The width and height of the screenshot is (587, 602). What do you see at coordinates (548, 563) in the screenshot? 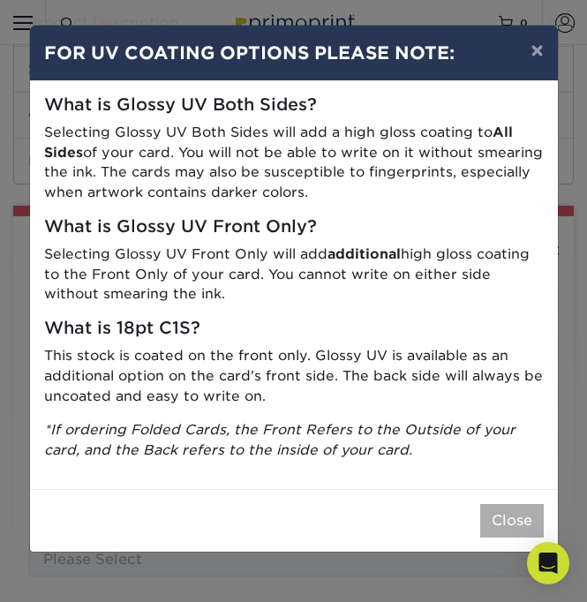
I see `div: Open Intercom Messenger` at bounding box center [548, 563].